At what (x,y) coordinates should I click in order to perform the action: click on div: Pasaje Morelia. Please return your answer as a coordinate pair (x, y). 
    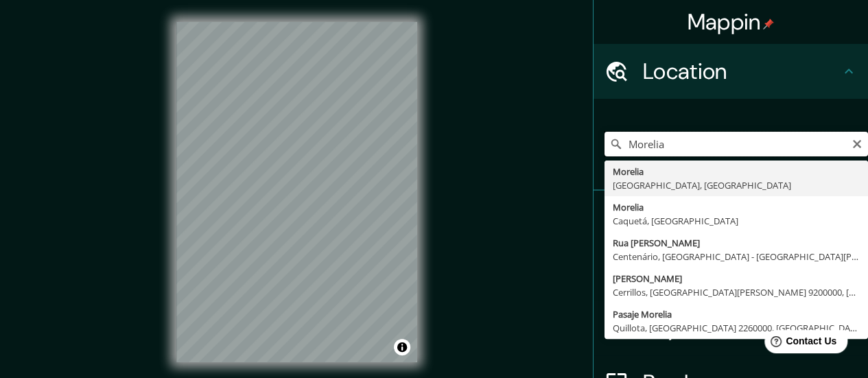
    Looking at the image, I should click on (736, 314).